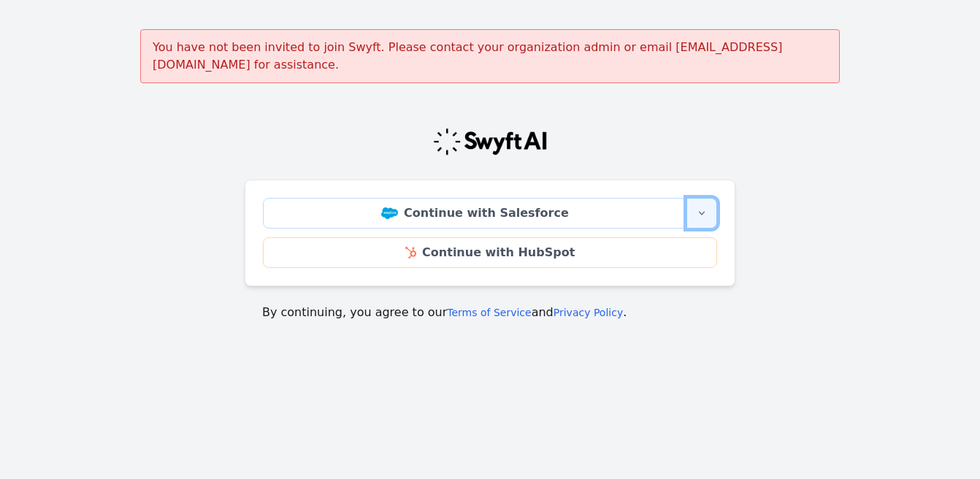 Image resolution: width=980 pixels, height=479 pixels. I want to click on a: Privacy Policy, so click(588, 313).